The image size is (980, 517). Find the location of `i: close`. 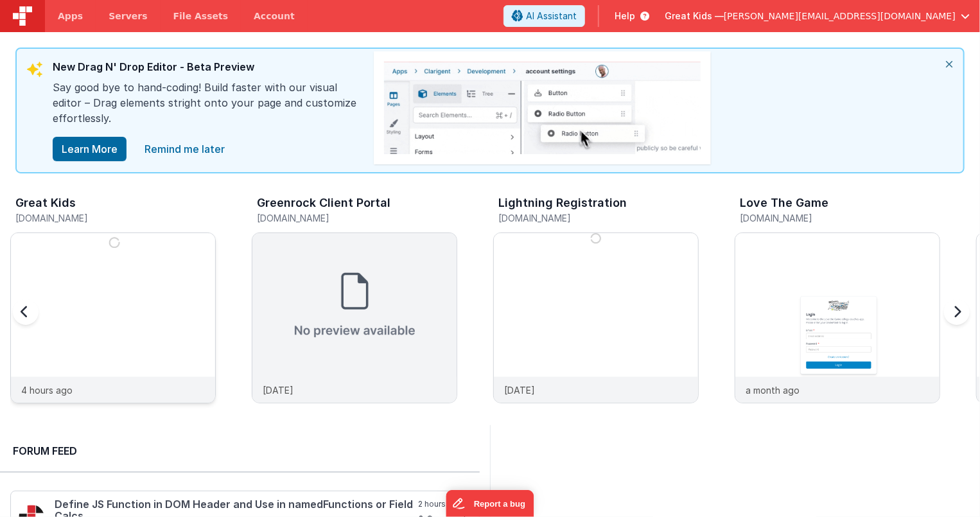

i: close is located at coordinates (949, 65).